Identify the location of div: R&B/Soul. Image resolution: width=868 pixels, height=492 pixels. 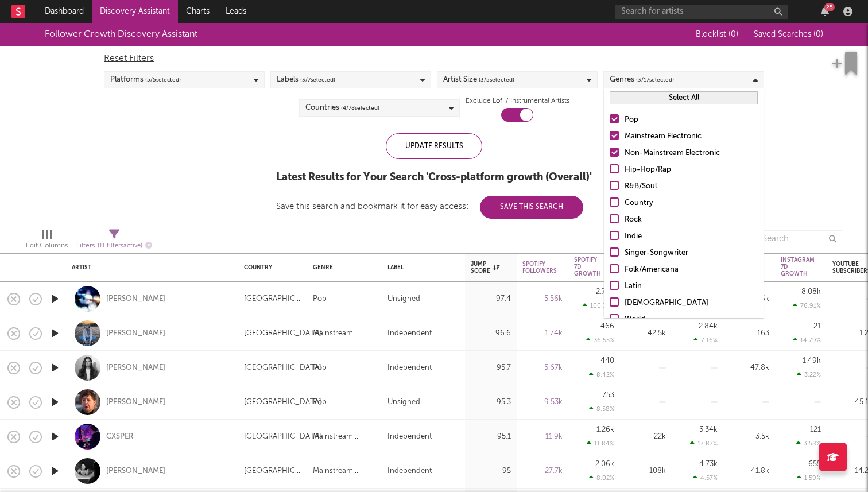
(691, 186).